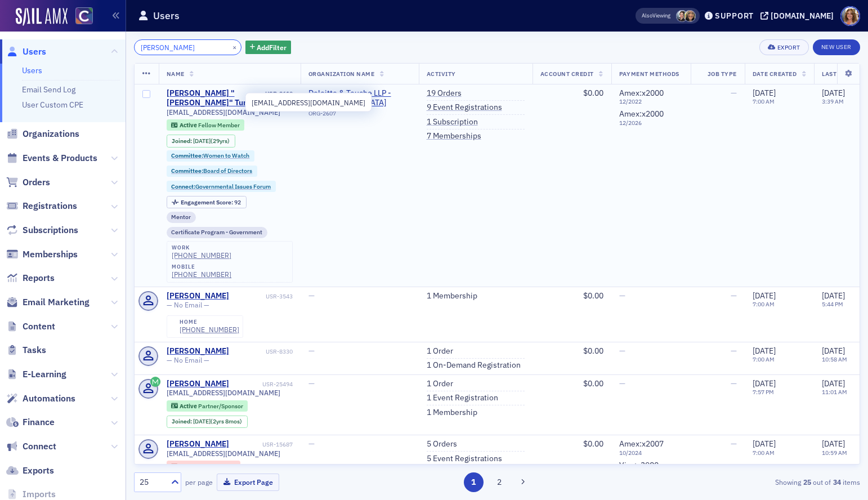  I want to click on span: Tasks, so click(35, 350).